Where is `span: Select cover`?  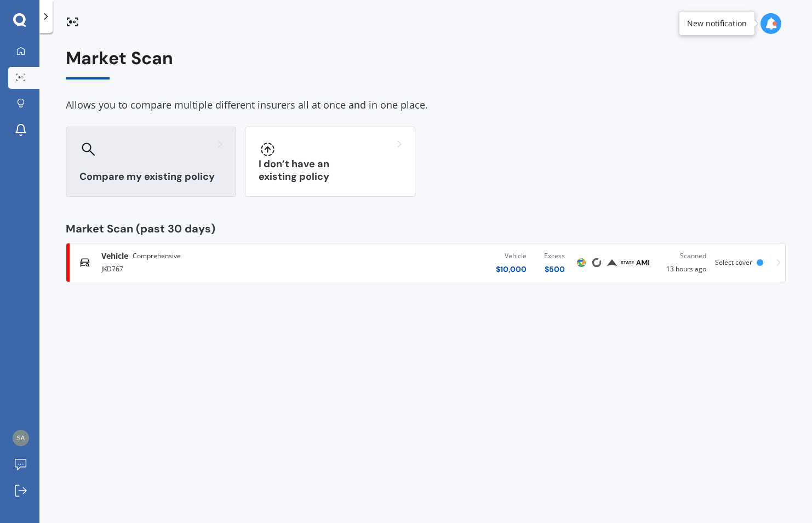 span: Select cover is located at coordinates (733, 262).